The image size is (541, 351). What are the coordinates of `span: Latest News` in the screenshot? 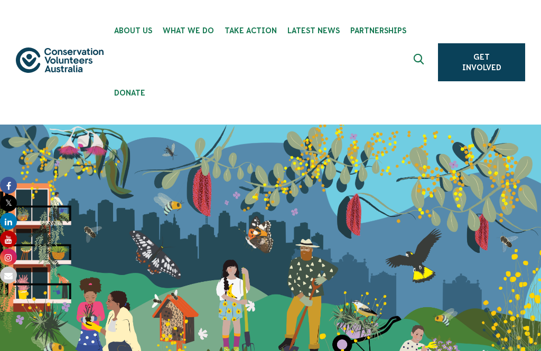 It's located at (313, 31).